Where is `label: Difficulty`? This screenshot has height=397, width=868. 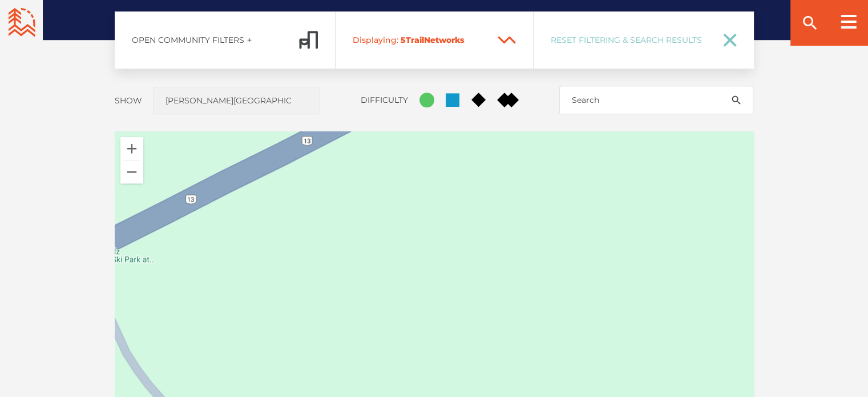
label: Difficulty is located at coordinates (384, 100).